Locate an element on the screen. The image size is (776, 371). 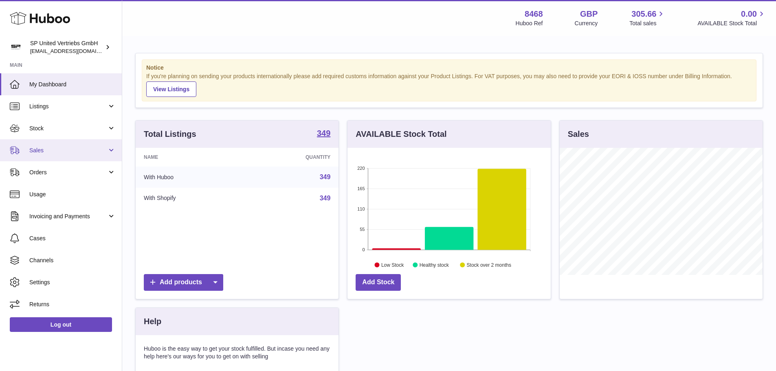
text: 0 is located at coordinates (364, 250).